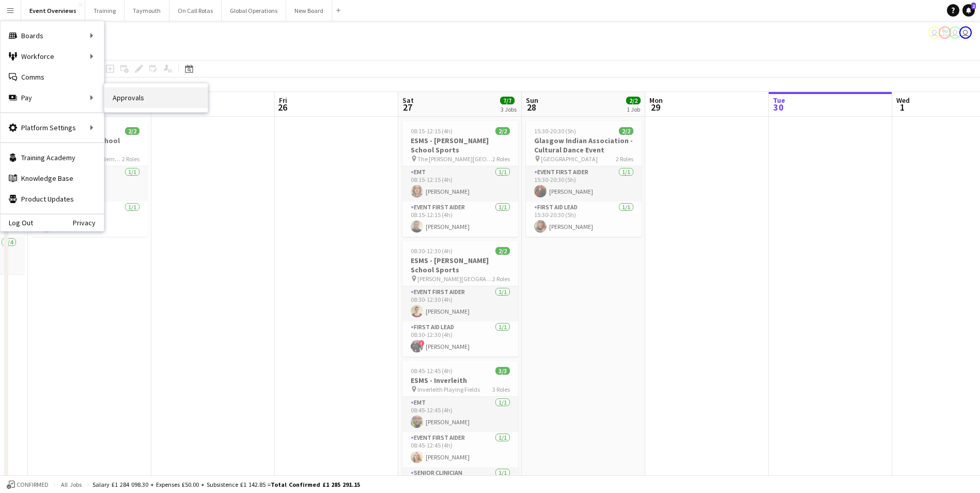 The height and width of the screenshot is (493, 980). What do you see at coordinates (431, 251) in the screenshot?
I see `span: 08:30-12:30 (4h)` at bounding box center [431, 251].